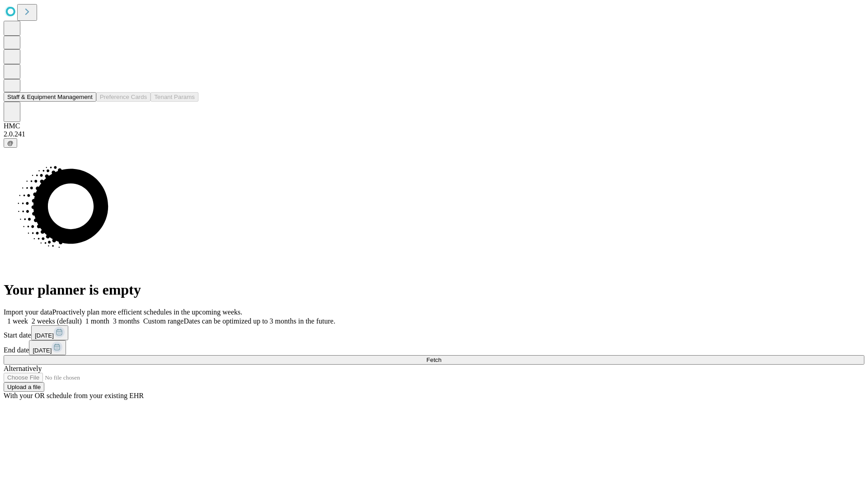 The width and height of the screenshot is (868, 488). Describe the element at coordinates (147, 312) in the screenshot. I see `span: Proactively plan more efficient schedules in the upcoming weeks.` at that location.